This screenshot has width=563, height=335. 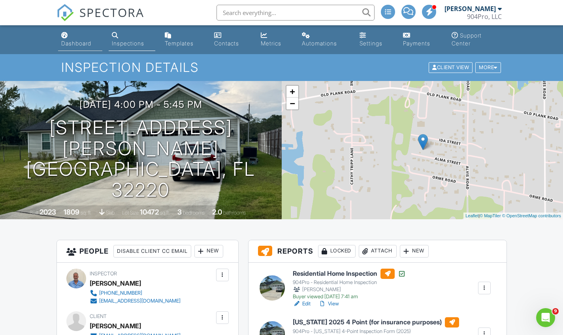 What do you see at coordinates (128, 43) in the screenshot?
I see `div: Inspections` at bounding box center [128, 43].